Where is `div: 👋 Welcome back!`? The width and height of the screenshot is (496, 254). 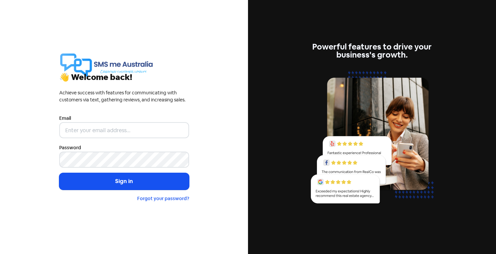
div: 👋 Welcome back! is located at coordinates (124, 77).